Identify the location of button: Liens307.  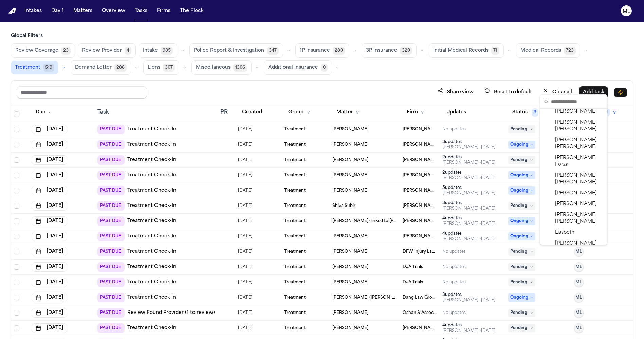
(161, 68).